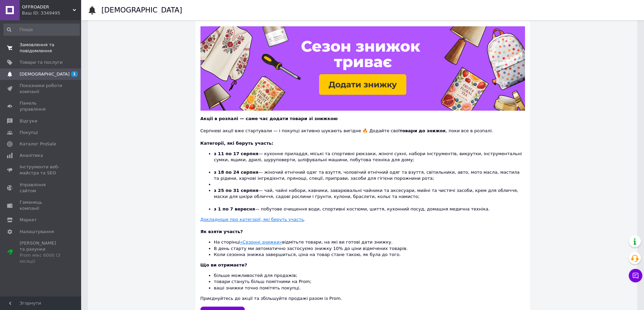  What do you see at coordinates (41, 88) in the screenshot?
I see `span: Показники роботи компанії` at bounding box center [41, 88].